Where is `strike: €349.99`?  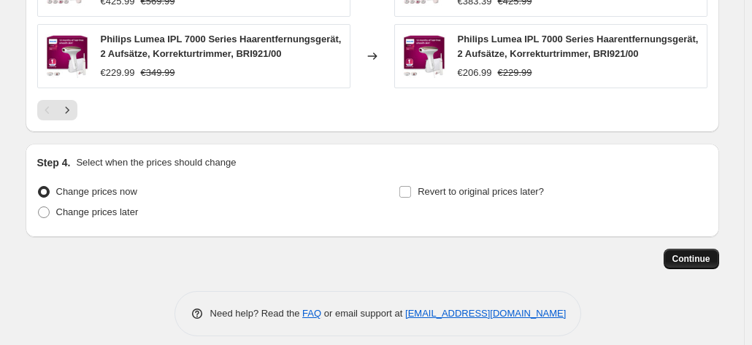 strike: €349.99 is located at coordinates (158, 73).